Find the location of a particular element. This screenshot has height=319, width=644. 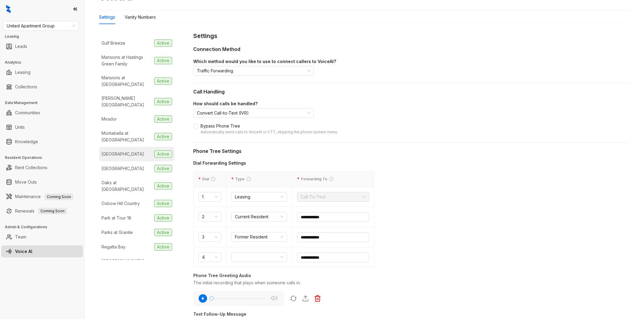

a: Team is located at coordinates (21, 237).